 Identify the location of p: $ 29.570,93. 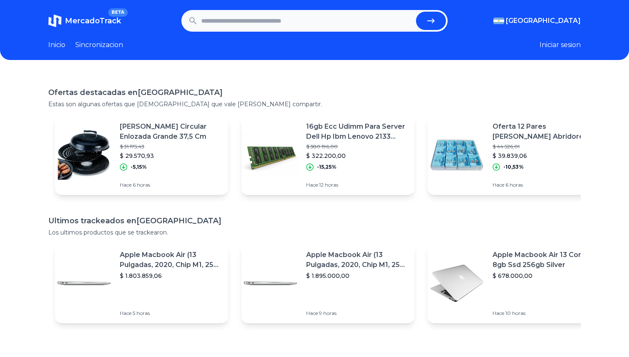
(171, 156).